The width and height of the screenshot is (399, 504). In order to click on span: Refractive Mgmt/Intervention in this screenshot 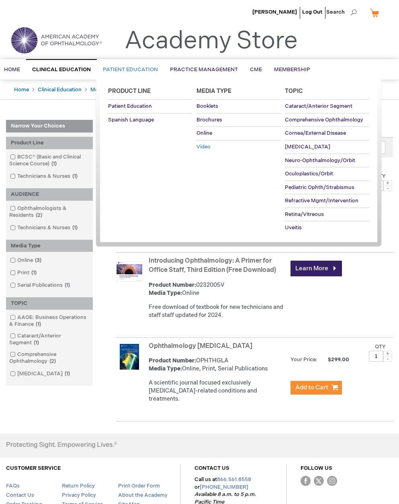, I will do `click(322, 201)`.